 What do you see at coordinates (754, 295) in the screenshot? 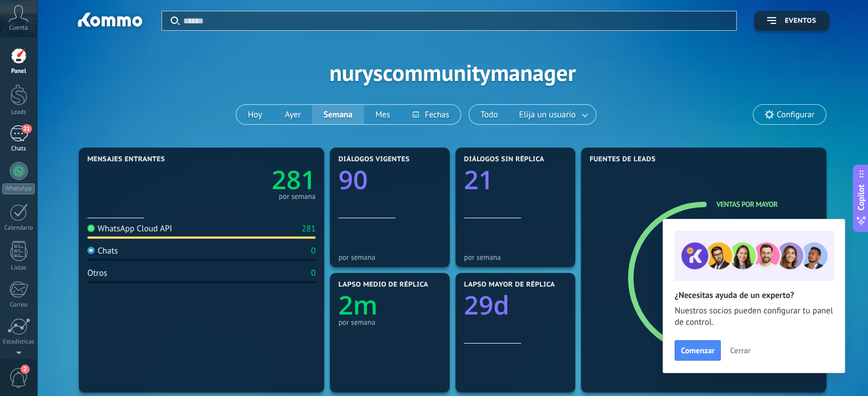
I see `h2: ¿Necesitas ayuda de un experto?` at bounding box center [754, 295].